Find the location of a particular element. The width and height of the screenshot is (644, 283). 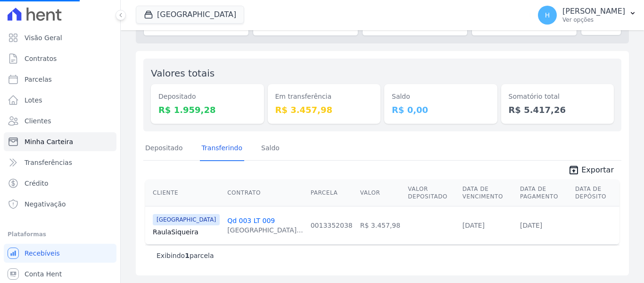

span: Exportar is located at coordinates (597, 170).